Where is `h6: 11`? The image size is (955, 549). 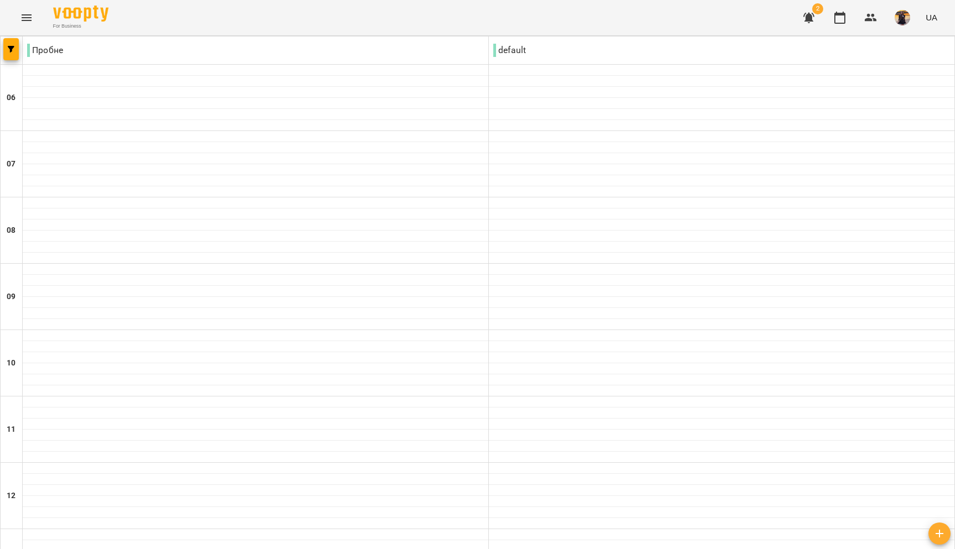
h6: 11 is located at coordinates (11, 430).